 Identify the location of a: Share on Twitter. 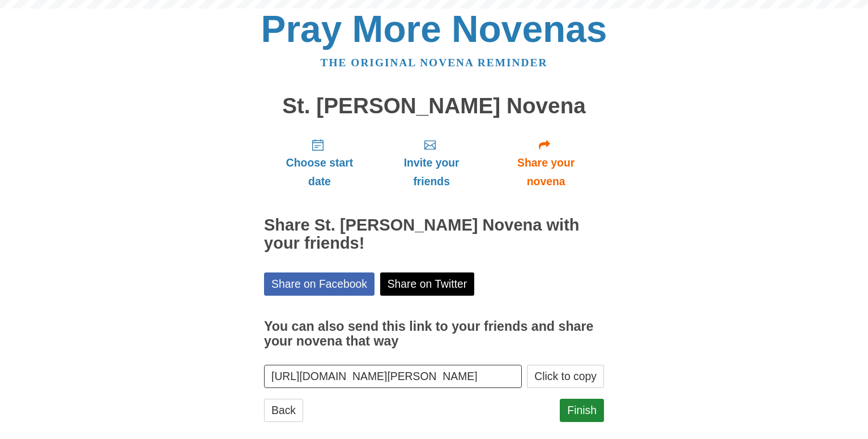
(427, 284).